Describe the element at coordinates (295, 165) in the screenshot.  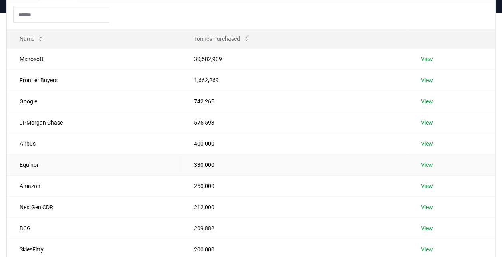
I see `td: 330,000` at that location.